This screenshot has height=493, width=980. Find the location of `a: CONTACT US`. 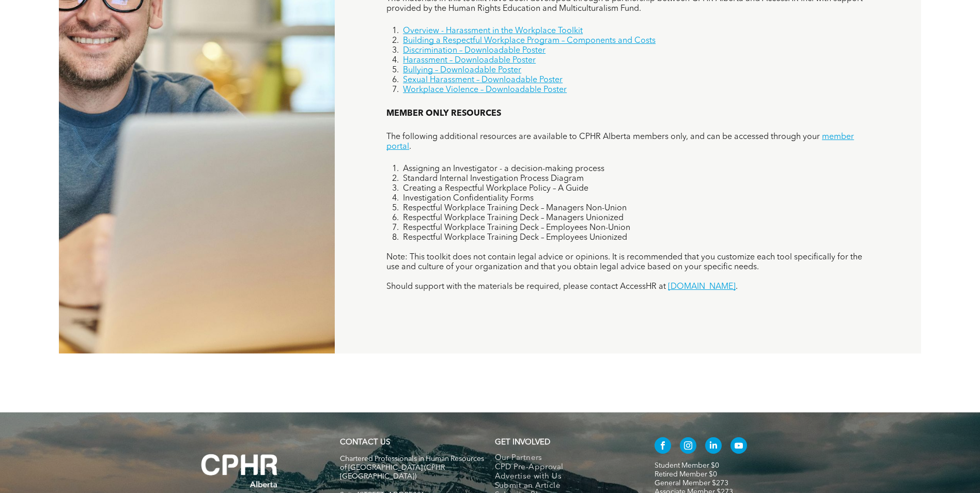

a: CONTACT US is located at coordinates (365, 443).